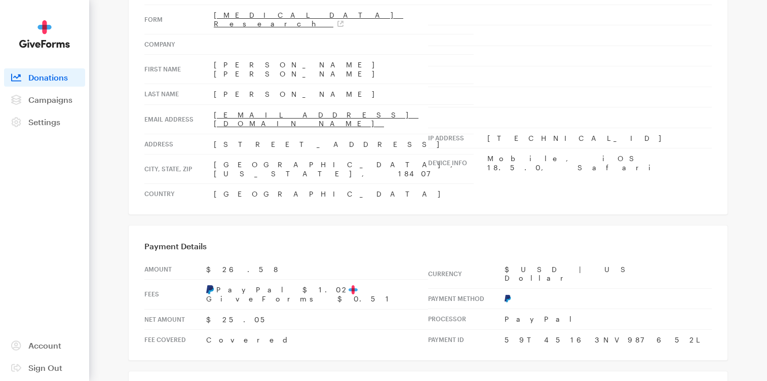  I want to click on th: Device info, so click(457, 163).